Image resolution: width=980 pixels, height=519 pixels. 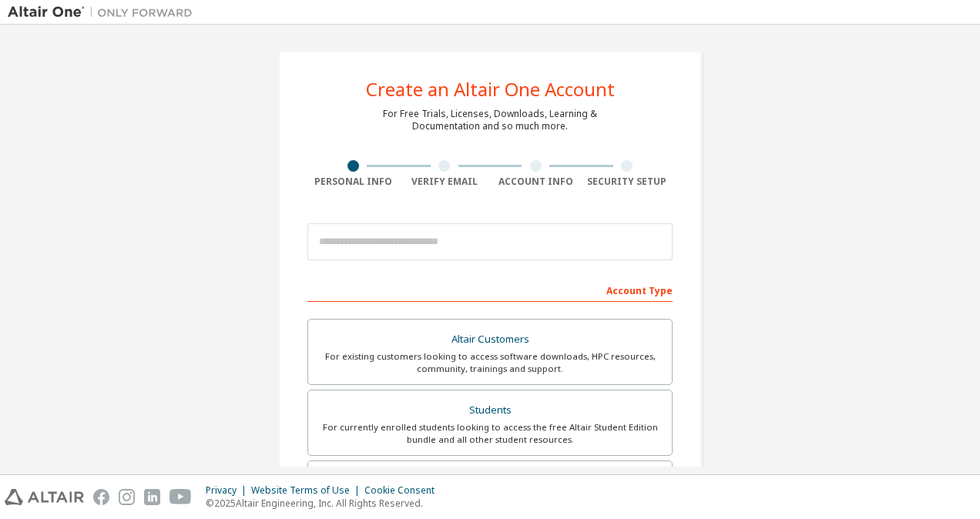 I want to click on img: youtube.svg, so click(x=181, y=497).